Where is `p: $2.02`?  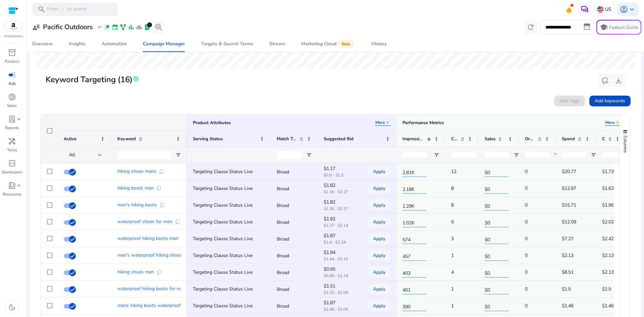 p: $2.02 is located at coordinates (608, 222).